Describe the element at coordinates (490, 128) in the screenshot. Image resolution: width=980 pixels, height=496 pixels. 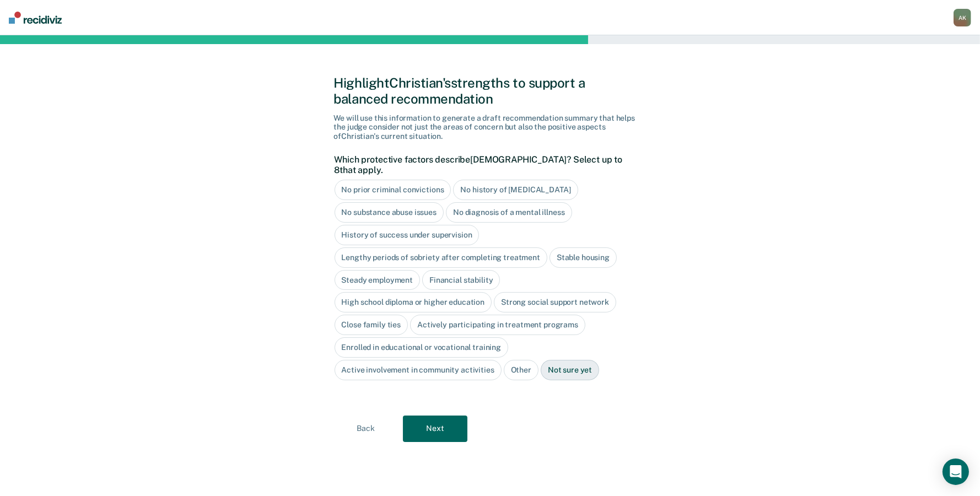
I see `div: We will use this information to generate a draft recommendation summary that helps the judge cons...` at that location.